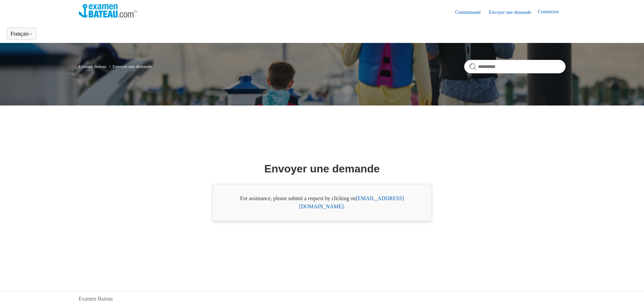 The image size is (644, 308). Describe the element at coordinates (21, 34) in the screenshot. I see `button: Français` at that location.